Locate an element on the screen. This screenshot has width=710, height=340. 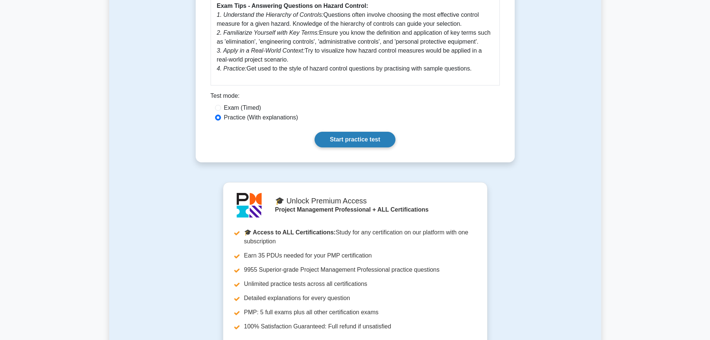
a: Start practice test is located at coordinates (355, 139).